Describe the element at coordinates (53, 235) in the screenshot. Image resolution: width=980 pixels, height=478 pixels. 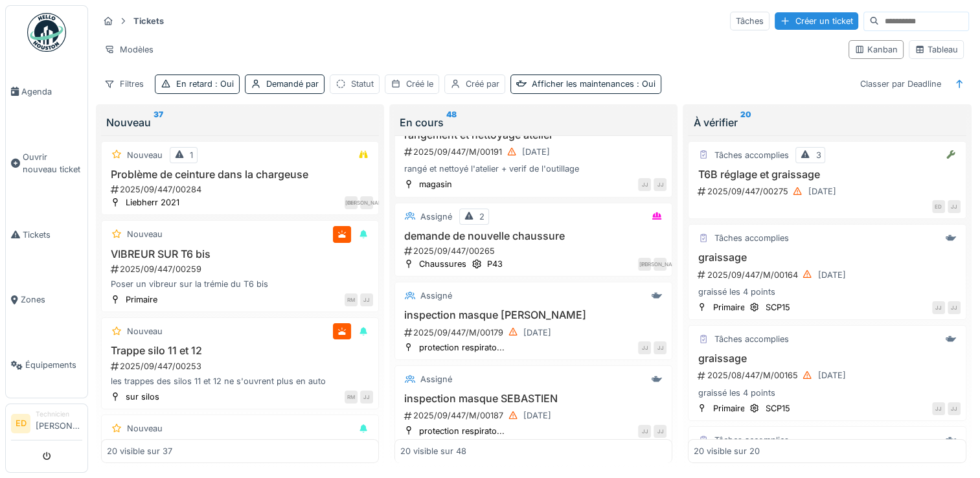
I see `span: Tickets` at that location.